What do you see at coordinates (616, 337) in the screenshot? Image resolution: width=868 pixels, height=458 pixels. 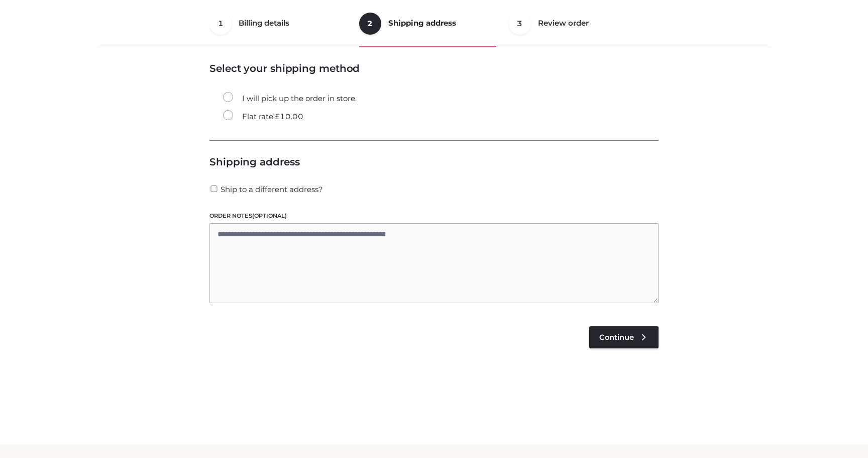 I see `span: Continue` at bounding box center [616, 337].